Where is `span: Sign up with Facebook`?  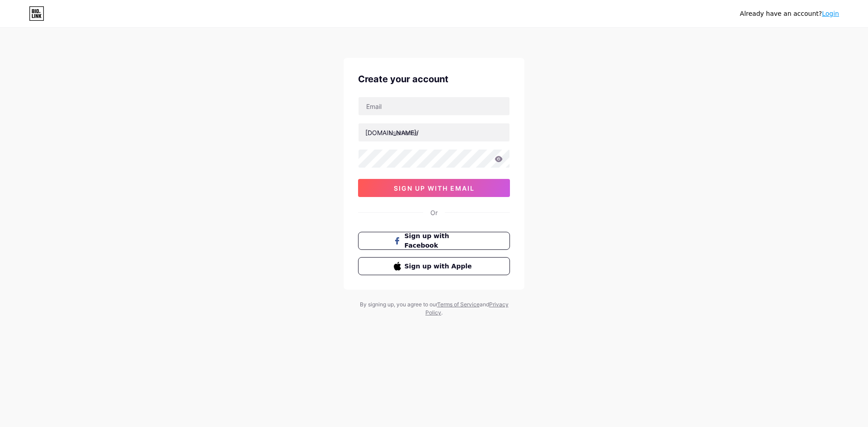 span: Sign up with Facebook is located at coordinates (439, 241).